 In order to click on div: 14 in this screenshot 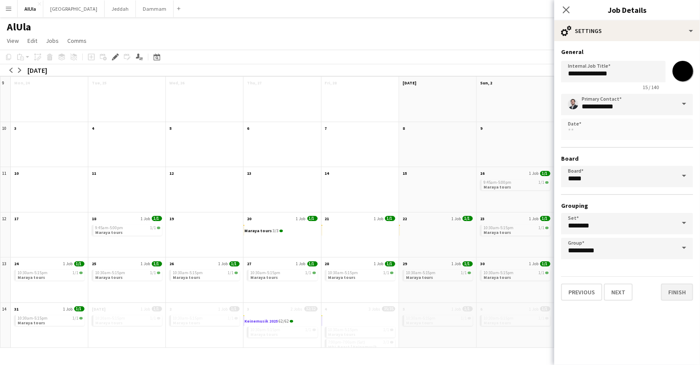, I will do `click(6, 326)`.